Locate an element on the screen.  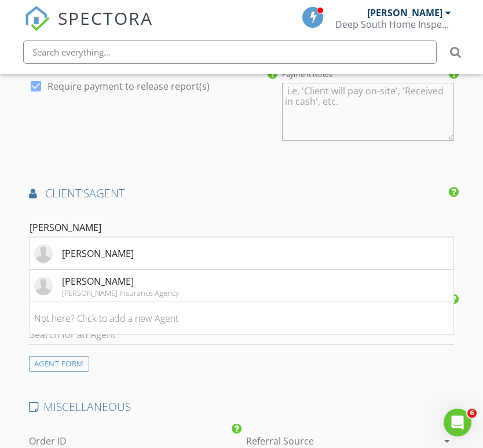
div: Deep South Home Inspections LLC is located at coordinates (393, 24).